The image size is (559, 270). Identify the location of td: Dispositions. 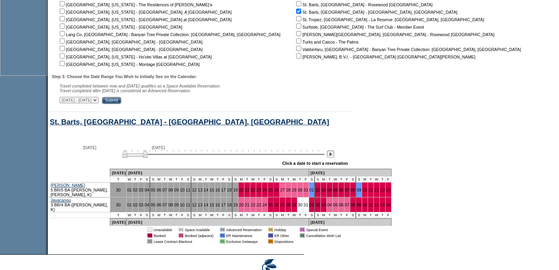
(284, 241).